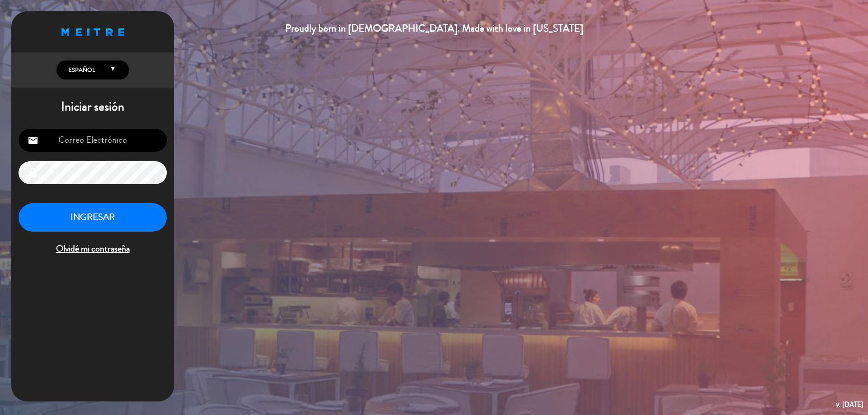  What do you see at coordinates (92, 249) in the screenshot?
I see `span: Olvidé mi contraseña` at bounding box center [92, 249].